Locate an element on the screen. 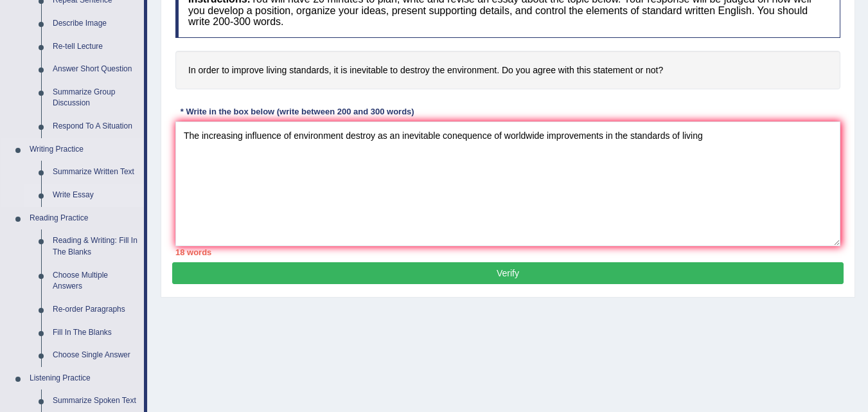 The width and height of the screenshot is (868, 412). a: Reading & Writing: Fill In The Blanks is located at coordinates (95, 247).